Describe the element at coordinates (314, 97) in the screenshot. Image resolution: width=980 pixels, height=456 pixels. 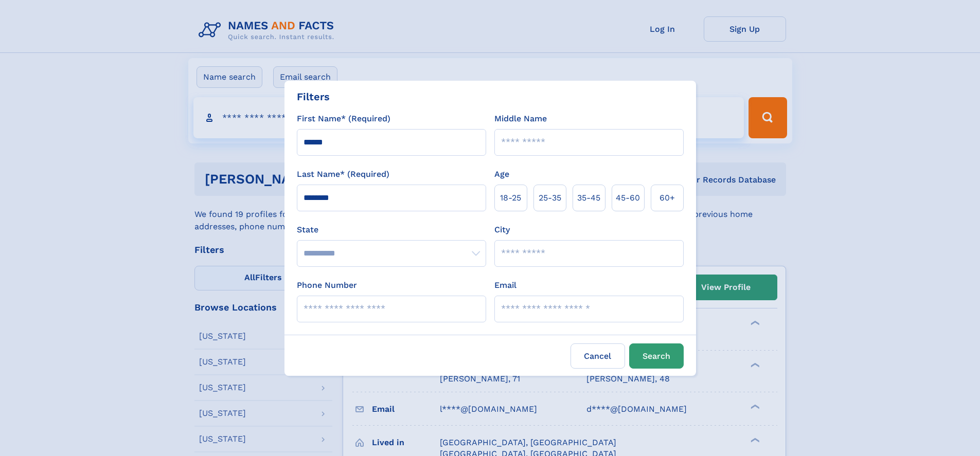
I see `div: Filters` at that location.